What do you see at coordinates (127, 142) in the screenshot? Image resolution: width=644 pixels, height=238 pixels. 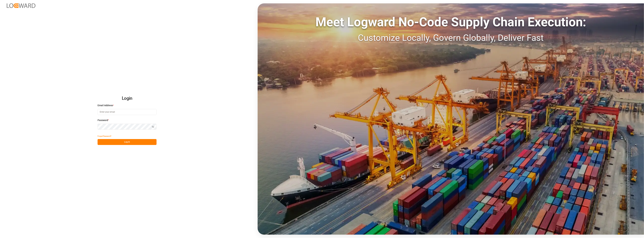 I see `button: Log In` at bounding box center [127, 142].